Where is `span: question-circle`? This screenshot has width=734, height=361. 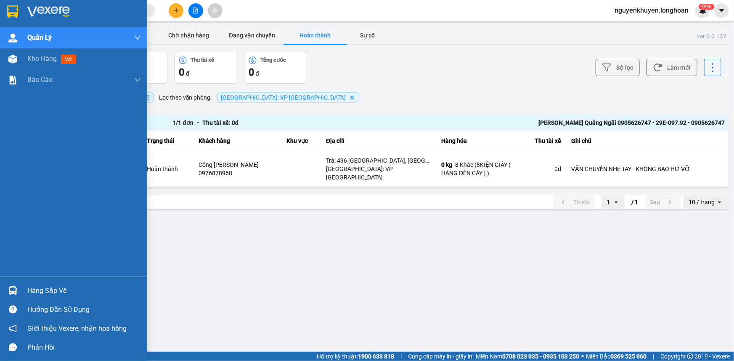 span: question-circle is located at coordinates (13, 310).